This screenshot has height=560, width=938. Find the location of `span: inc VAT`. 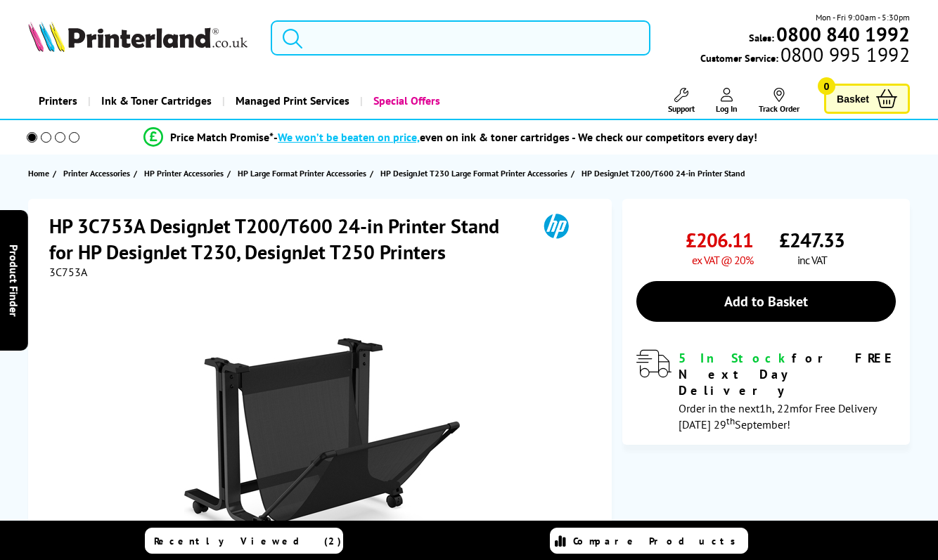

span: inc VAT is located at coordinates (812, 260).